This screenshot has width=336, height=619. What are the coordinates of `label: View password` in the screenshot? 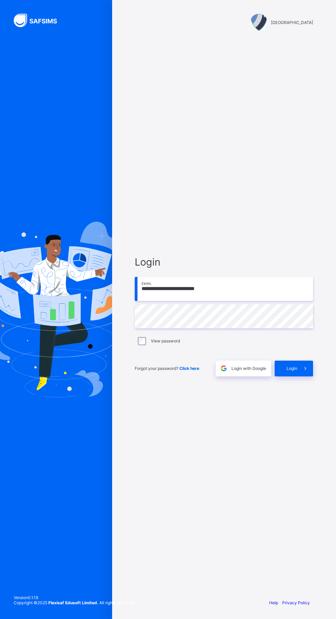 It's located at (165, 341).